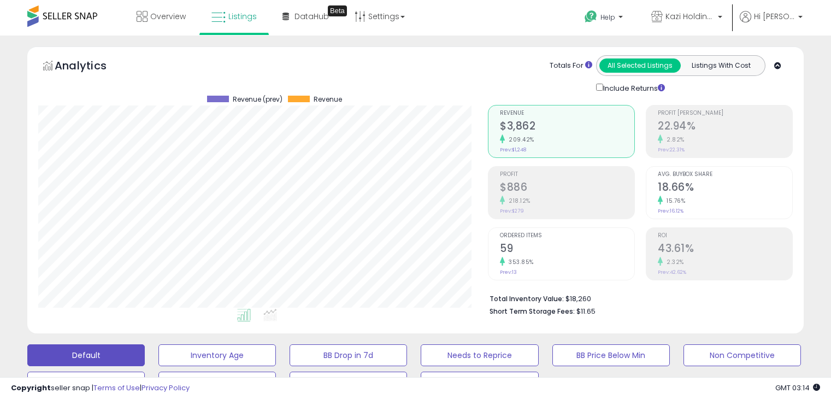 This screenshot has width=831, height=399. I want to click on div: seller snap | |, so click(100, 388).